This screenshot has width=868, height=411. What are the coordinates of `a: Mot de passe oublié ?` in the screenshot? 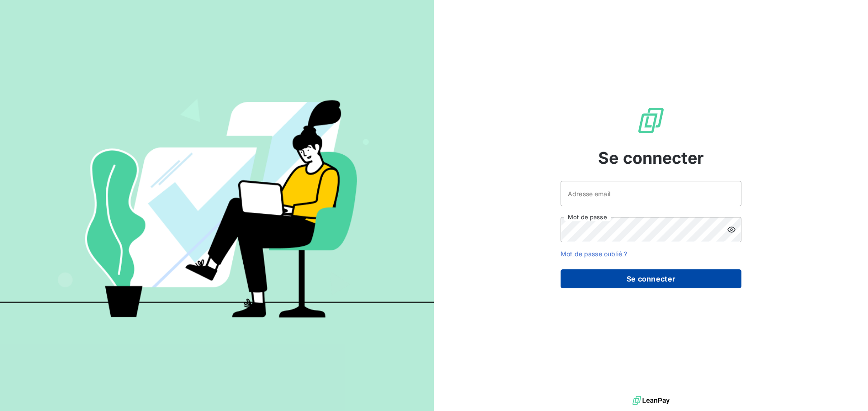 It's located at (593, 254).